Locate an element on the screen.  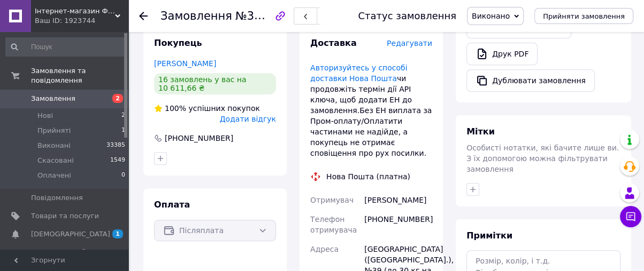
span: Оплачені is located at coordinates (54, 176).